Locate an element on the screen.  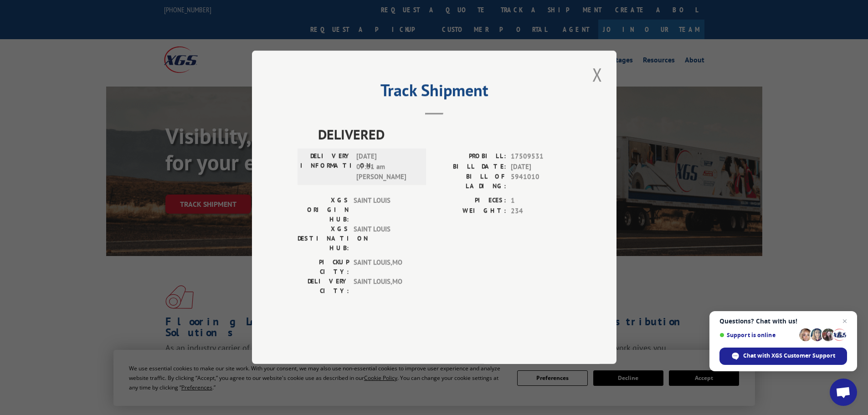
label: BILL DATE: is located at coordinates (470, 166).